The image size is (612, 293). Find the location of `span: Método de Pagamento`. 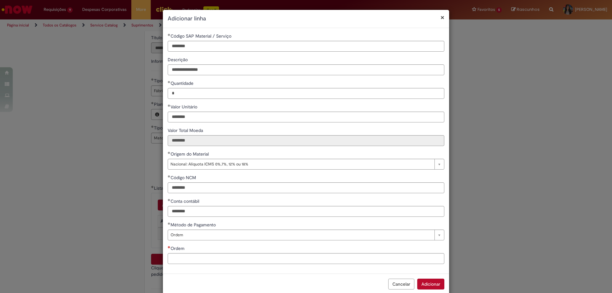

span: Método de Pagamento is located at coordinates (194, 225).